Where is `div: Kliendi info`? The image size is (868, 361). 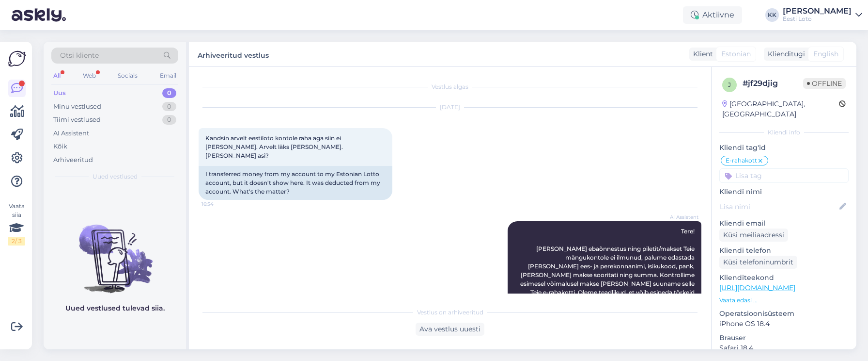 div: Kliendi info is located at coordinates (784, 132).